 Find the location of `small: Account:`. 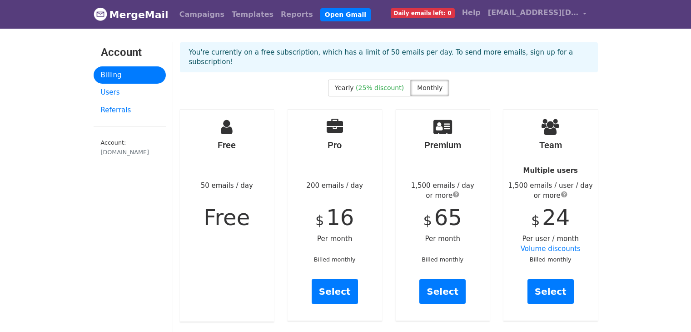

small: Account: is located at coordinates (129, 148).